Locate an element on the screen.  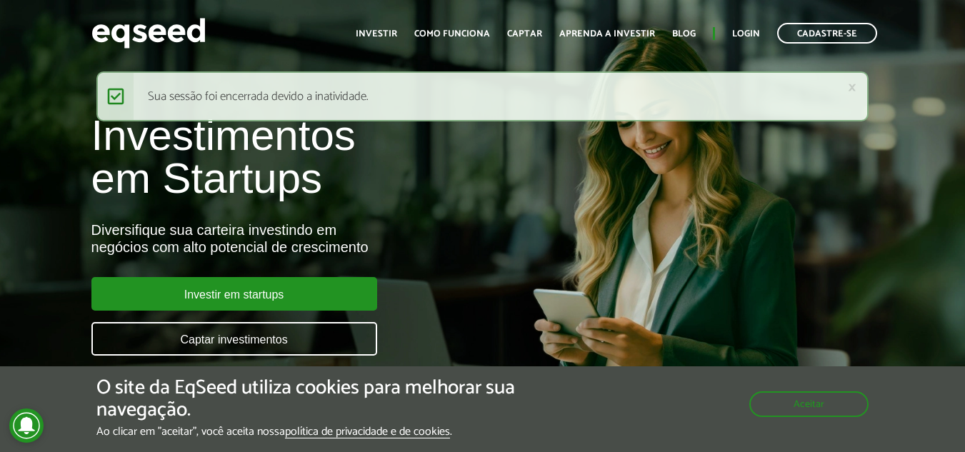
div: Sua sessão foi encerrada devido a inatividade. is located at coordinates (482, 96).